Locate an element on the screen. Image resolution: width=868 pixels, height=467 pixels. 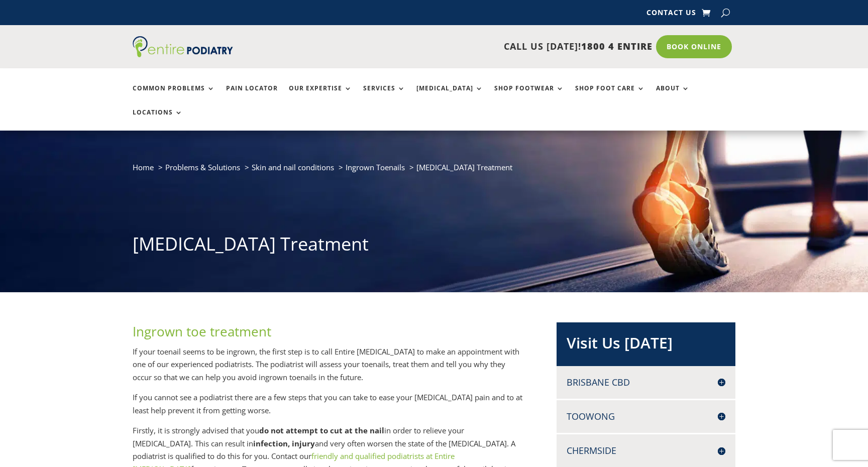
a: Services is located at coordinates (384, 96).